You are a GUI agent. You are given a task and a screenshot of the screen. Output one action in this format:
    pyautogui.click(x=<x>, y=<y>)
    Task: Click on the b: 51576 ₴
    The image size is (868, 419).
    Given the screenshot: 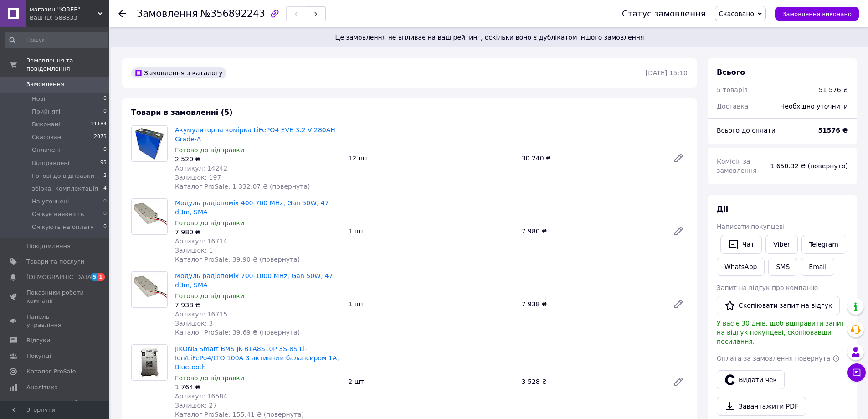 What is the action you would take?
    pyautogui.click(x=833, y=131)
    